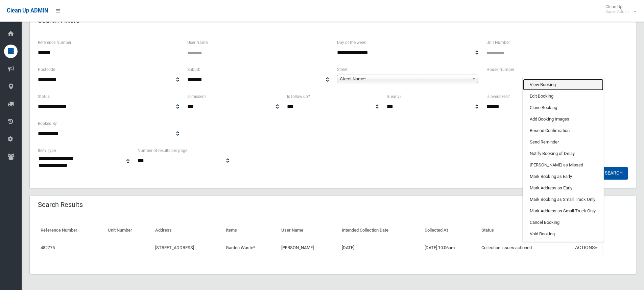 The width and height of the screenshot is (644, 290). I want to click on label: Number of results per page, so click(162, 150).